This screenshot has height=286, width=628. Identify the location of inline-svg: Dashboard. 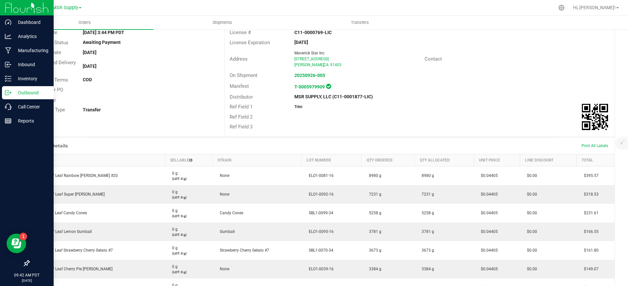
(8, 22).